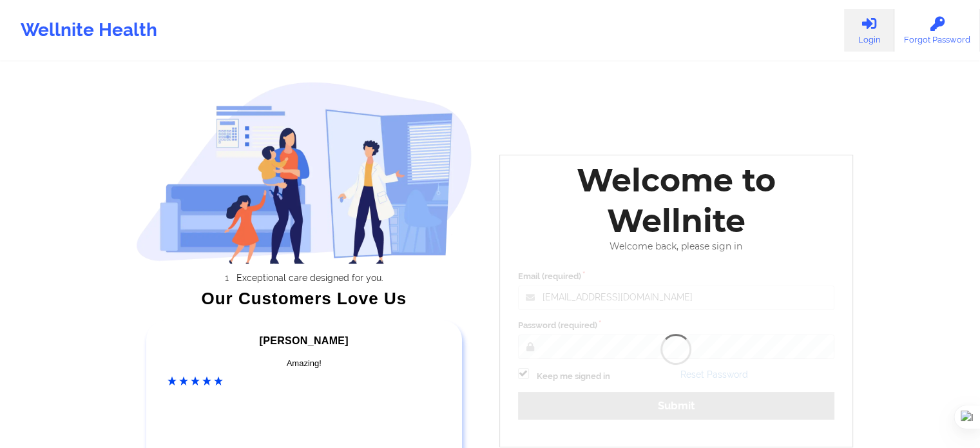 This screenshot has height=448, width=980. I want to click on div: Amazing!, so click(304, 363).